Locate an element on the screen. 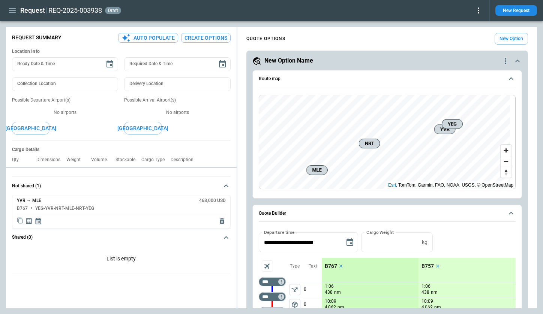 The height and width of the screenshot is (314, 543). p: List is empty is located at coordinates (121, 260).